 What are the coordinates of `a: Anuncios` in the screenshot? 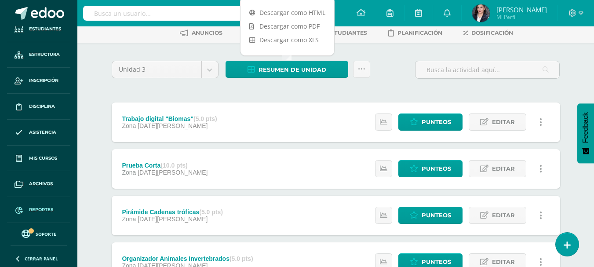 It's located at (201, 33).